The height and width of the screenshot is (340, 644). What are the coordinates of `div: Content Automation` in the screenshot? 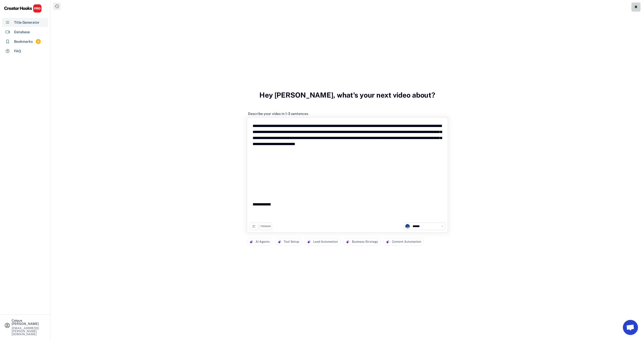 It's located at (407, 242).